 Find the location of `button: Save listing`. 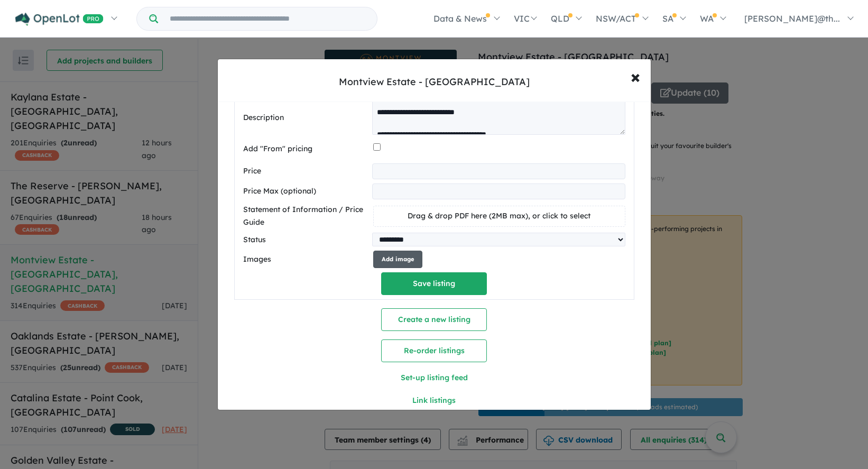

button: Save listing is located at coordinates (434, 284).